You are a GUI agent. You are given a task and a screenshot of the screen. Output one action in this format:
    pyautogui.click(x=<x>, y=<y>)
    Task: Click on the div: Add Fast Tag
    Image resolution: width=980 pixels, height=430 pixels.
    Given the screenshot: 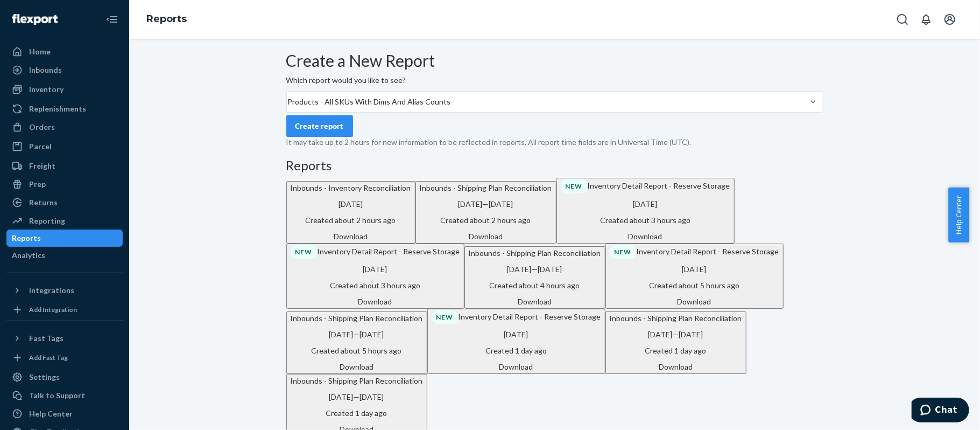 What is the action you would take?
    pyautogui.click(x=49, y=358)
    